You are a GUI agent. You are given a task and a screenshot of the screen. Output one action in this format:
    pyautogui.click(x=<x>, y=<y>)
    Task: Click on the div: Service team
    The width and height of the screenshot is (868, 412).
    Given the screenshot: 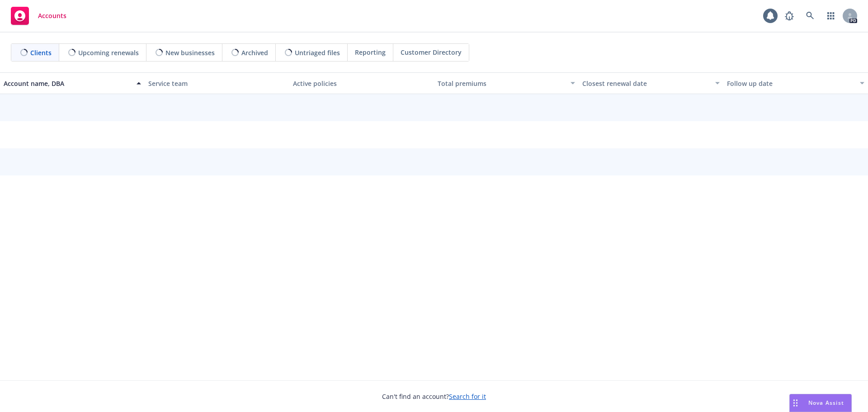 What is the action you would take?
    pyautogui.click(x=217, y=83)
    